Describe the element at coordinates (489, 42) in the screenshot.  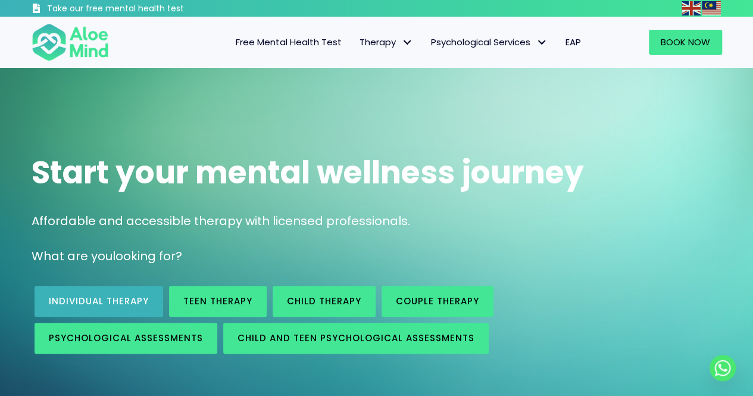
I see `span: Psychological Services` at that location.